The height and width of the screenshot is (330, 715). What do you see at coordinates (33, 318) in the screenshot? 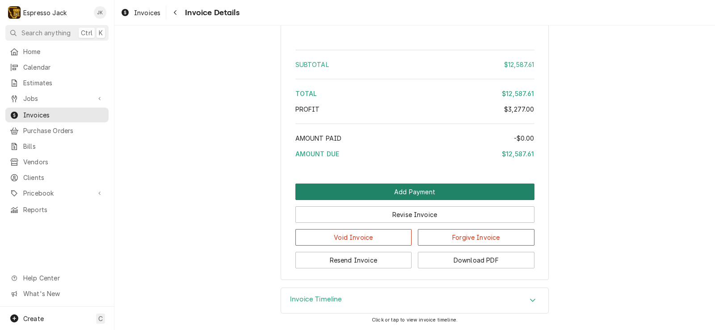
I see `span: Create` at bounding box center [33, 318].